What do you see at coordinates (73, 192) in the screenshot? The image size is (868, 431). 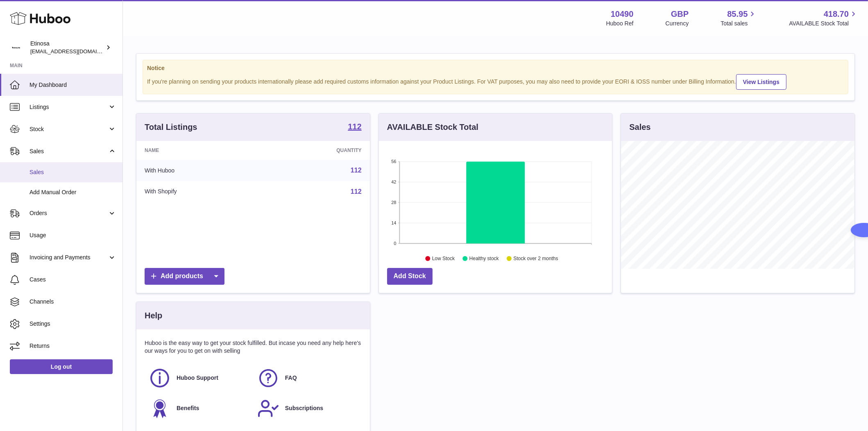 I see `span: Add Manual Order` at bounding box center [73, 192].